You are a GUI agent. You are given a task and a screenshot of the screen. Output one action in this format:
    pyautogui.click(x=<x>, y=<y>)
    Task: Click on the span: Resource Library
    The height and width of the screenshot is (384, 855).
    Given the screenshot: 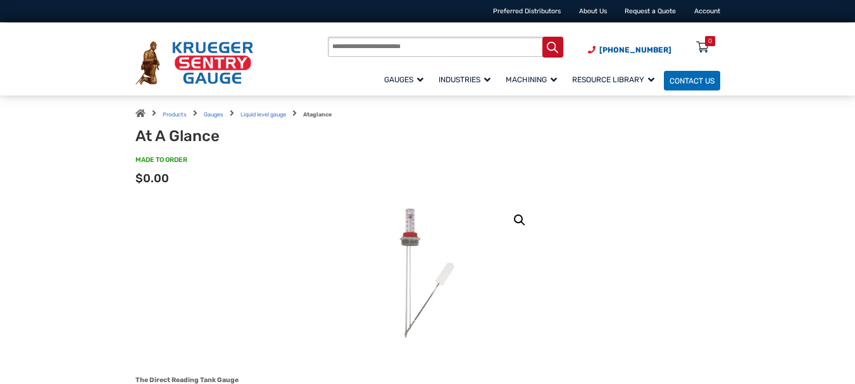 What is the action you would take?
    pyautogui.click(x=613, y=80)
    